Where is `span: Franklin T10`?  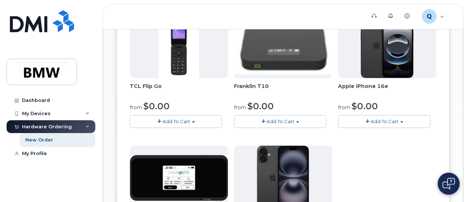
span: Franklin T10 is located at coordinates (283, 90).